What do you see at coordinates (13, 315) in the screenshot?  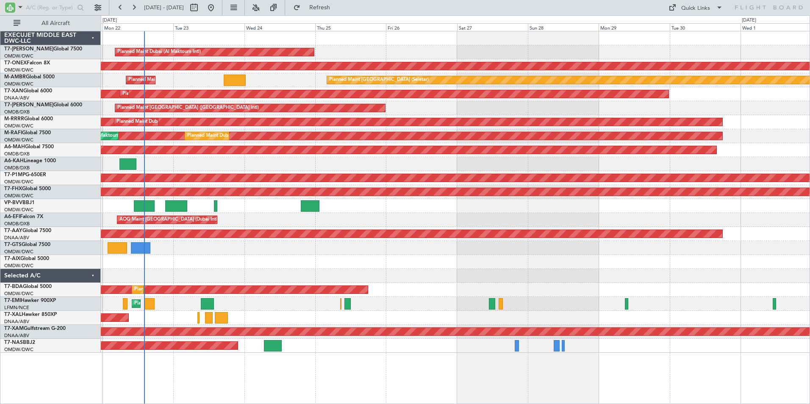 I see `span: T7-XAL` at bounding box center [13, 315].